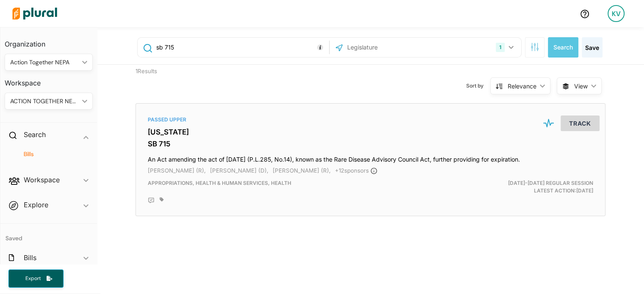 The image size is (644, 294). I want to click on span: View, so click(581, 86).